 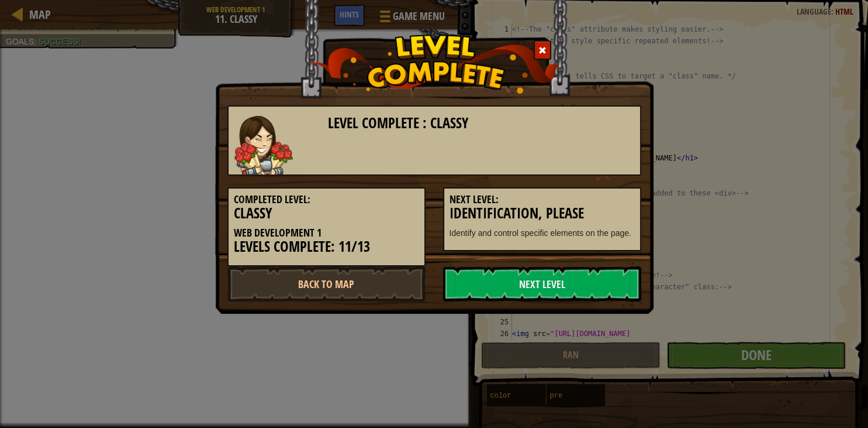 I want to click on img: level_complete.png, so click(x=434, y=64).